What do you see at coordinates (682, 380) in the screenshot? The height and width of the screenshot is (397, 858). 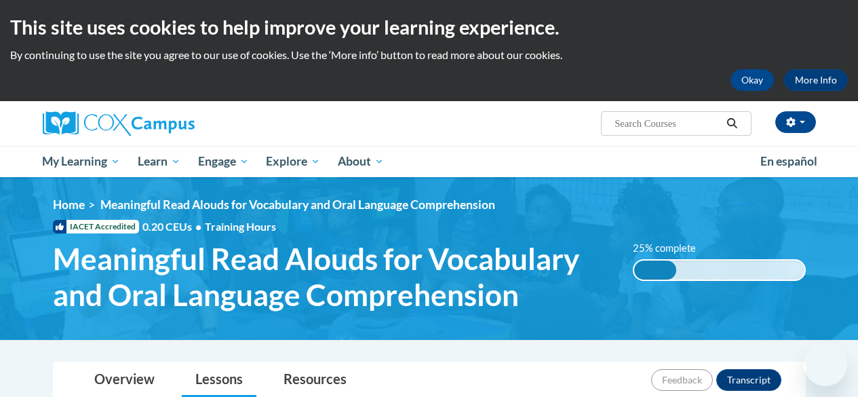 I see `button: Feedback` at bounding box center [682, 380].